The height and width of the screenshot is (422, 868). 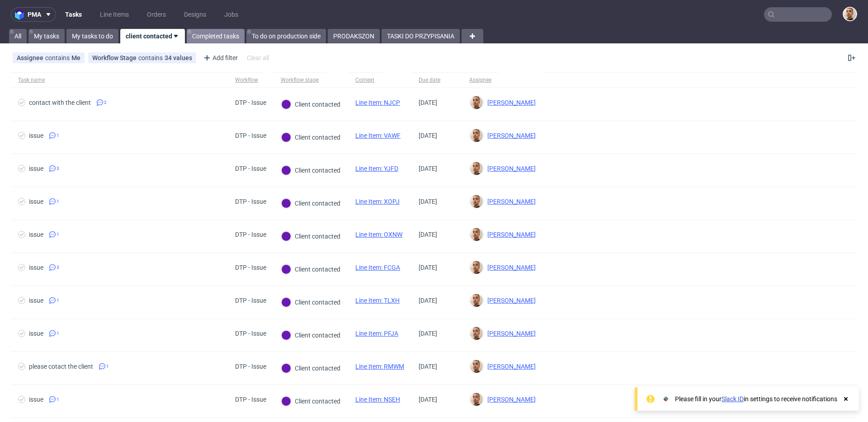 I want to click on a: PRODAKSZON, so click(x=353, y=36).